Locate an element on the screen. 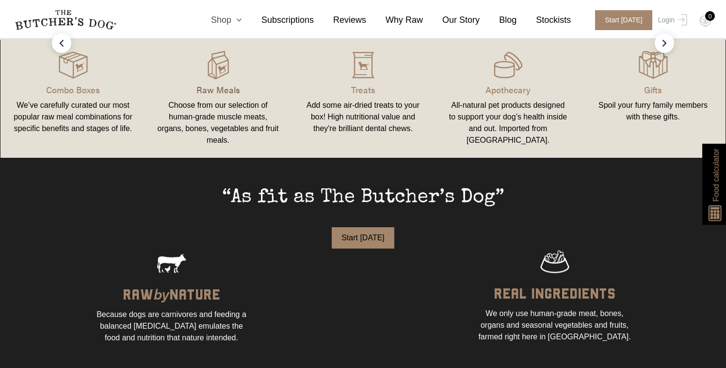 This screenshot has width=726, height=368. div: previous slide is located at coordinates (62, 43).